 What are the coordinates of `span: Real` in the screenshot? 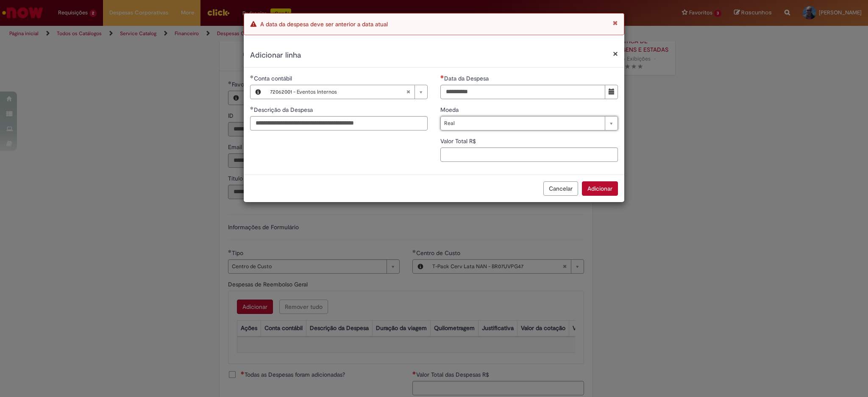 It's located at (522, 123).